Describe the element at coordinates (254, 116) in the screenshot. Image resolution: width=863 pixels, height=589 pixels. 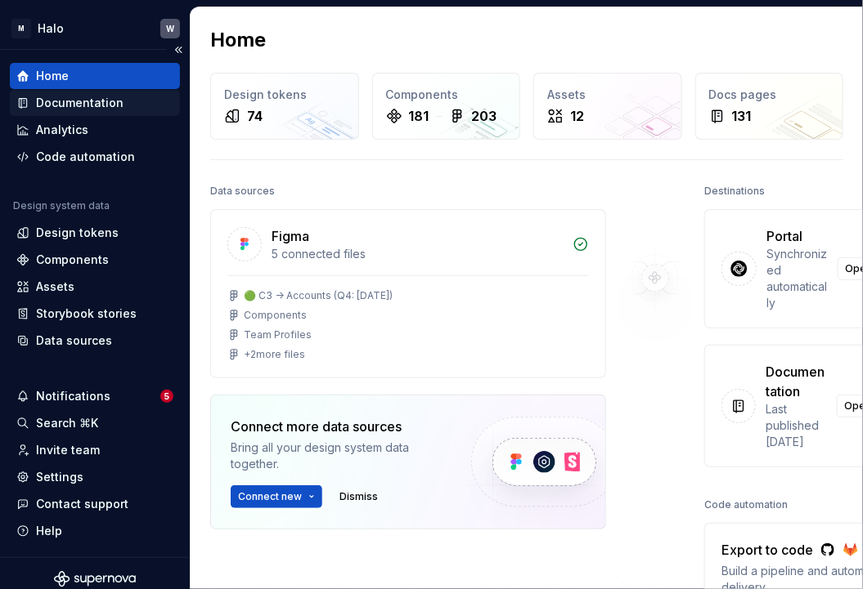
I see `div: 74` at that location.